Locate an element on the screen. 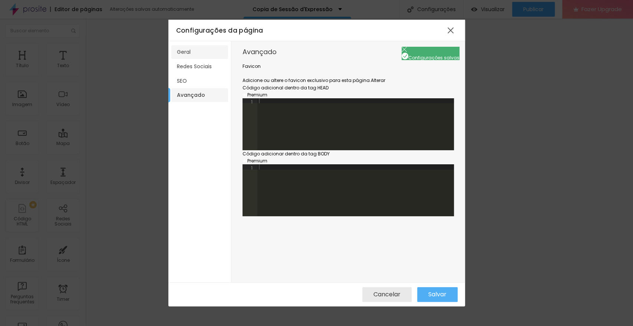 This screenshot has width=633, height=326. button: Cancelar is located at coordinates (387, 294).